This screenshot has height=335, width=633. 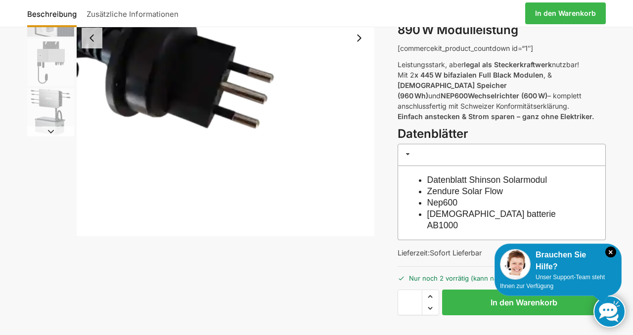 What do you see at coordinates (494, 95) in the screenshot?
I see `strong: NEP600Wechselrichter (600 W)` at bounding box center [494, 95].